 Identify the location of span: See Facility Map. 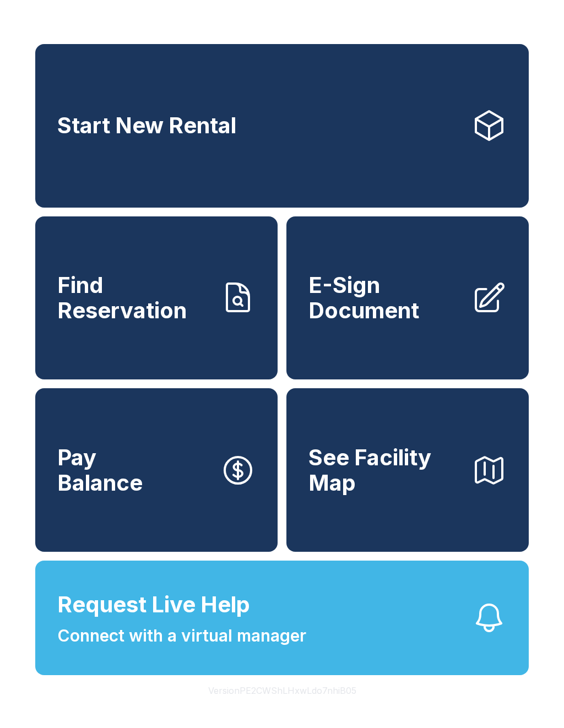
(386, 470).